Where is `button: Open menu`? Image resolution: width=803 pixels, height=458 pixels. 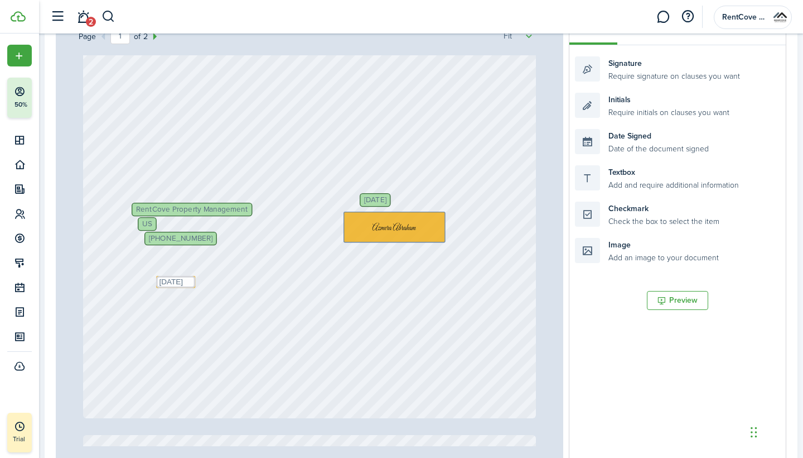
button: Open menu is located at coordinates (20, 55).